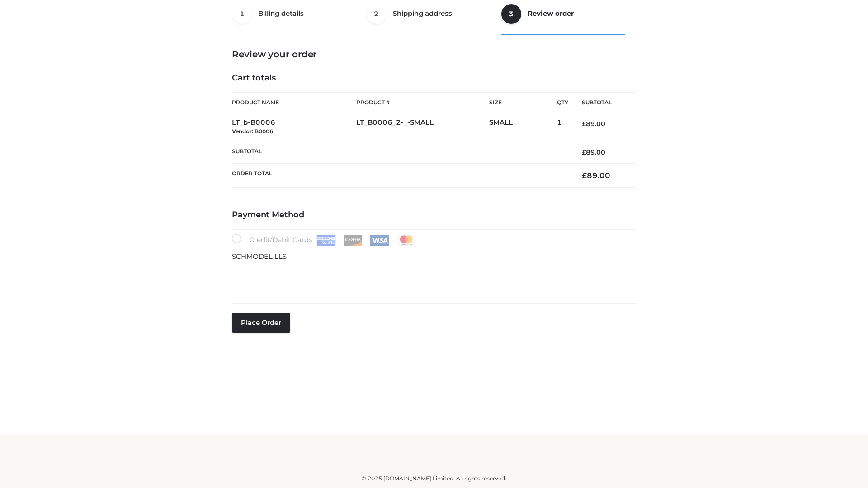  I want to click on p: SCHMODEL LLS, so click(434, 257).